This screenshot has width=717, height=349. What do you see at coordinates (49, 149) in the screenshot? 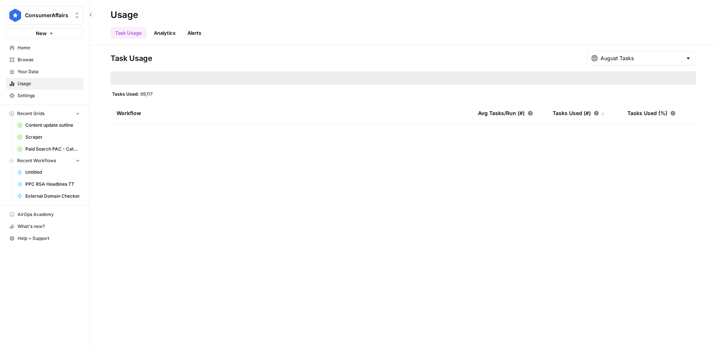
I see `a: Paid Search PAC - Categories` at bounding box center [49, 149].